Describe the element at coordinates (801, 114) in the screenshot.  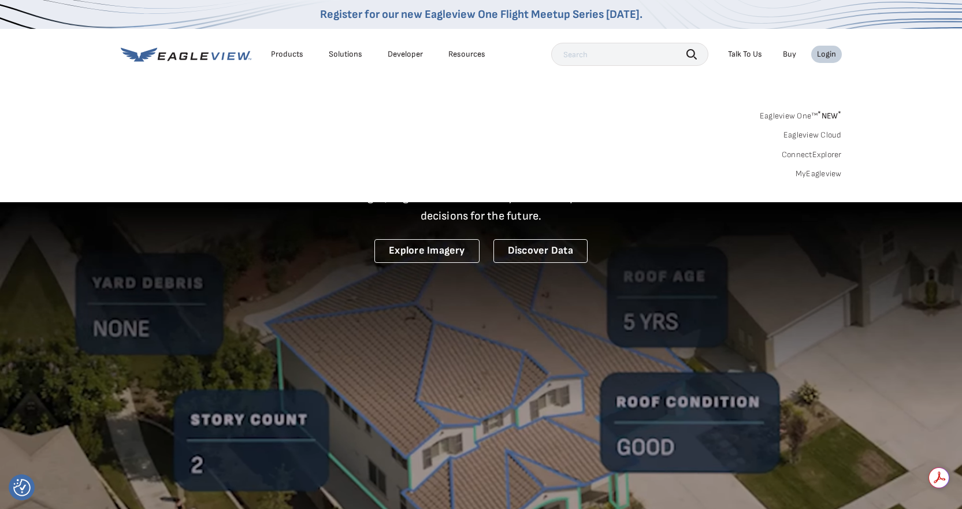
I see `a: Eagleview One™*NEW*` at that location.